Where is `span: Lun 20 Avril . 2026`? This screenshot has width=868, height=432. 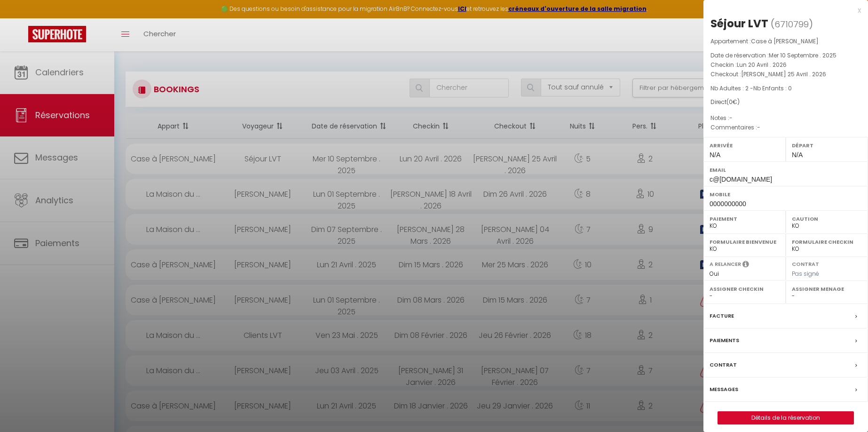 span: Lun 20 Avril . 2026 is located at coordinates (762, 64).